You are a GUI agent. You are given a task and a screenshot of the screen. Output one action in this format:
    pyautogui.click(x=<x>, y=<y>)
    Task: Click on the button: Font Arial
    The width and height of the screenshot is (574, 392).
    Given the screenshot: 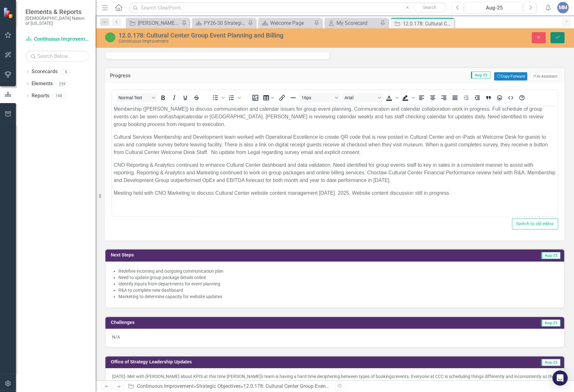 What is the action you would take?
    pyautogui.click(x=362, y=98)
    